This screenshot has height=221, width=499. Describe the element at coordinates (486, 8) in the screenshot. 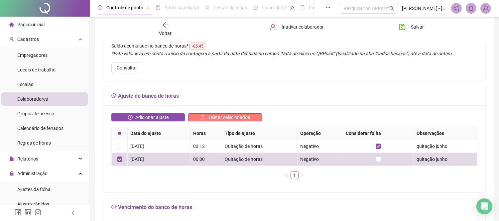

I see `img: 92484` at that location.